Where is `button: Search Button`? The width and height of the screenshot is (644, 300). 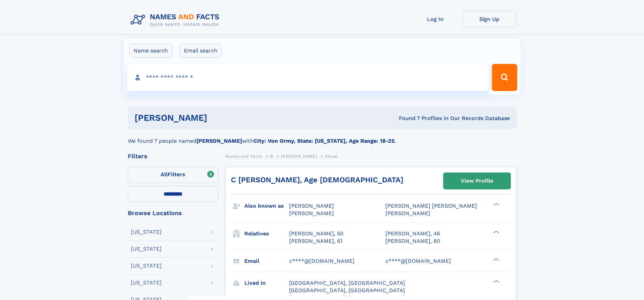
button: Search Button is located at coordinates (504, 77).